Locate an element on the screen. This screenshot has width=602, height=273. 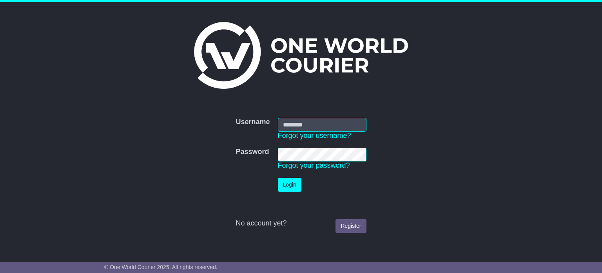
label: Username is located at coordinates (253, 122).